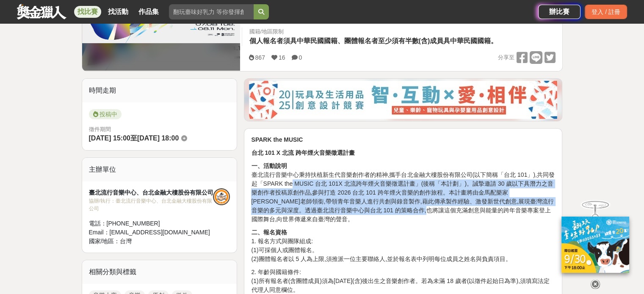 The width and height of the screenshot is (644, 294). I want to click on strong: SPARK the MUSIC, so click(277, 140).